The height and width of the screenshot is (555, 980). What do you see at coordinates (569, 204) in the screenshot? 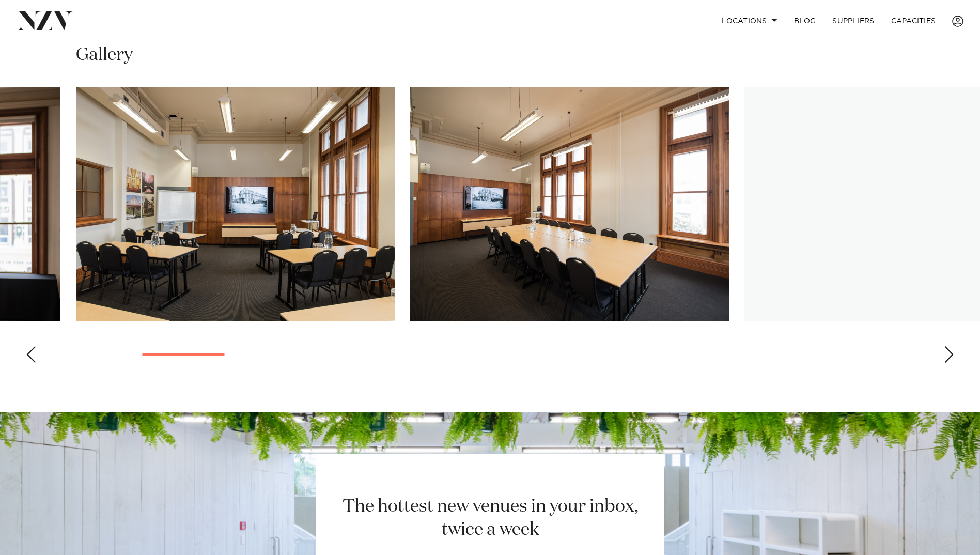
I see `swiper-slide: 4 / 25` at bounding box center [569, 204].